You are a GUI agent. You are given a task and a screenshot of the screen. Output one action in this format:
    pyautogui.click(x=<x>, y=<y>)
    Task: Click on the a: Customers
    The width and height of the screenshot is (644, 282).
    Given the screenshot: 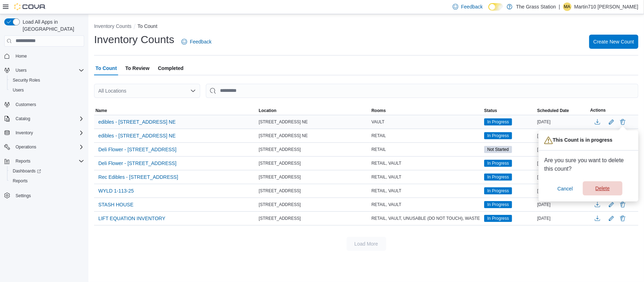 What is the action you would take?
    pyautogui.click(x=26, y=105)
    